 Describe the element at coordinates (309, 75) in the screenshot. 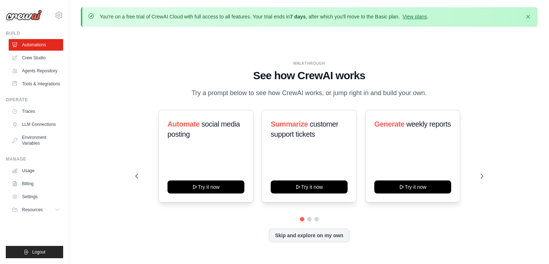

I see `h1: See how CrewAI works` at that location.